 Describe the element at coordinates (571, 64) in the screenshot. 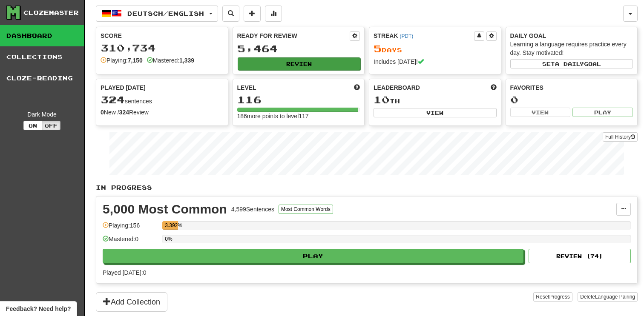

I see `button: Seta dailygoal` at that location.